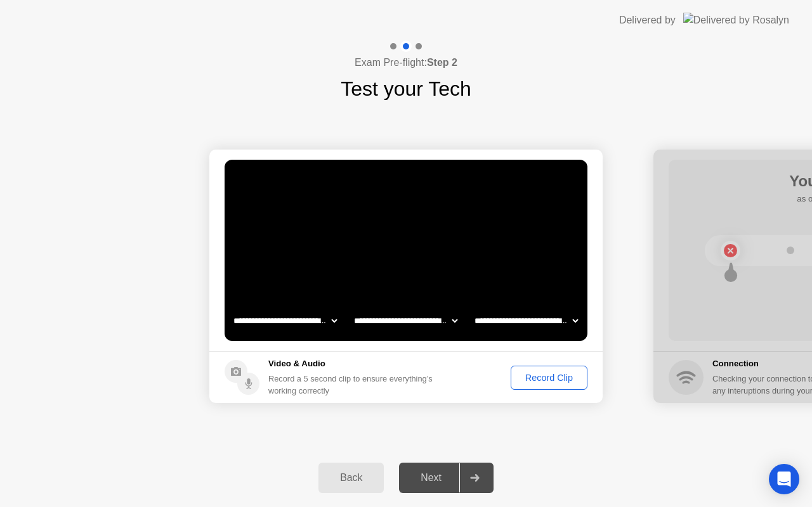 The width and height of the screenshot is (812, 507). I want to click on div: Delivered by, so click(647, 20).